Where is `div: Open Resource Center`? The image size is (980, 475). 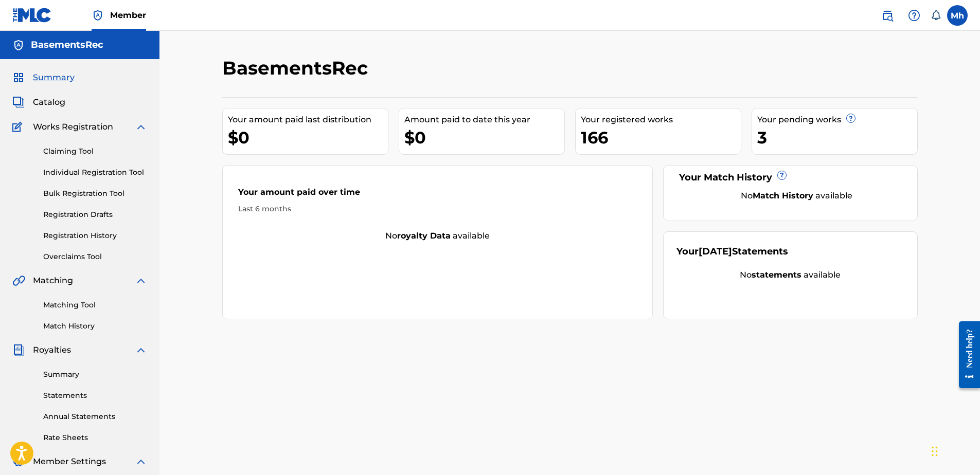 div: Open Resource Center is located at coordinates (18, 41).